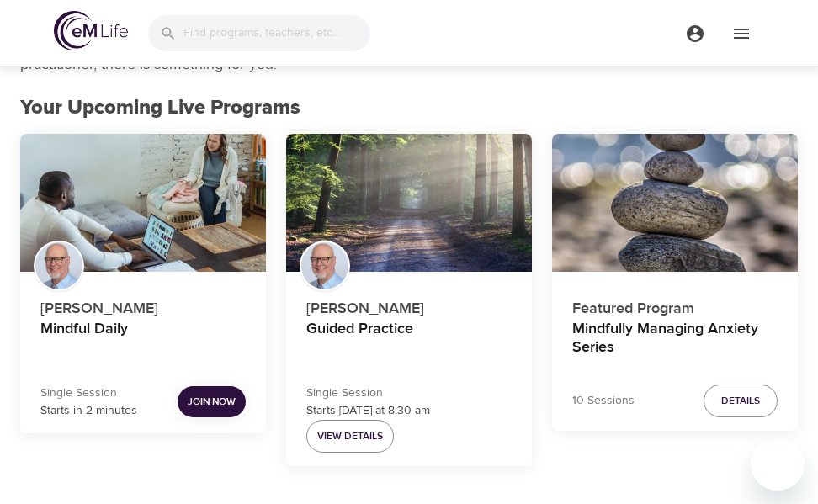 This screenshot has width=818, height=504. I want to click on p: Starts in 2 minutes, so click(88, 410).